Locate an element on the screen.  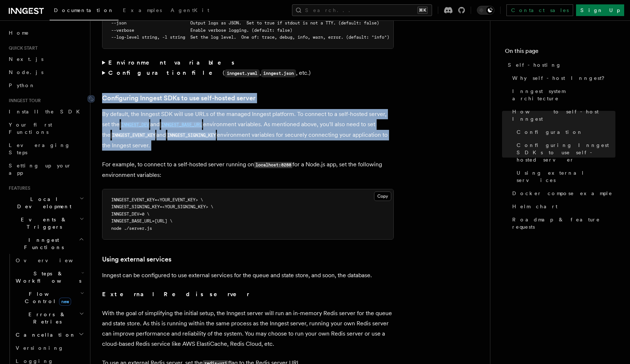
a: How to self-host Inngest is located at coordinates (562, 115).